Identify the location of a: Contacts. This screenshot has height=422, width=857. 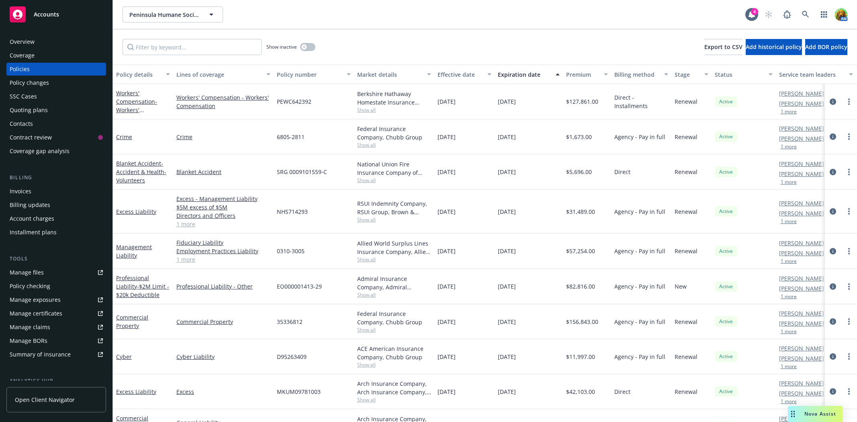
(56, 124).